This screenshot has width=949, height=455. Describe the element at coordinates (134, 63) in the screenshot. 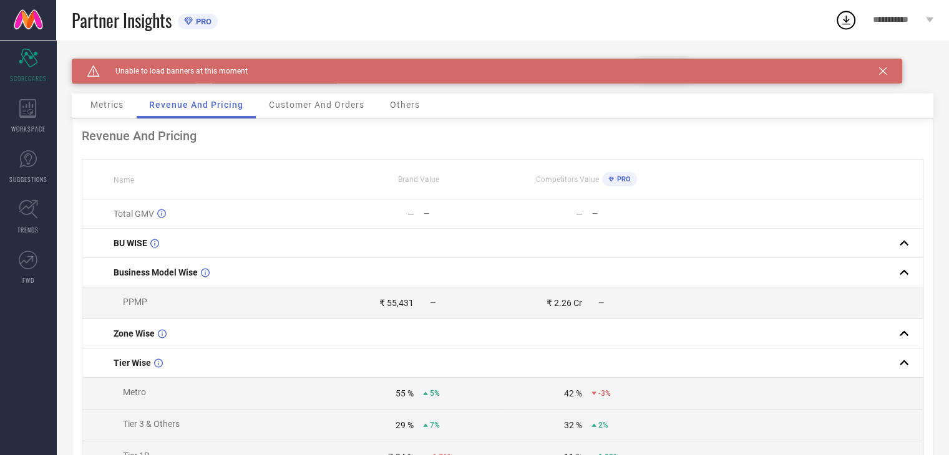

I see `div: Brand` at that location.